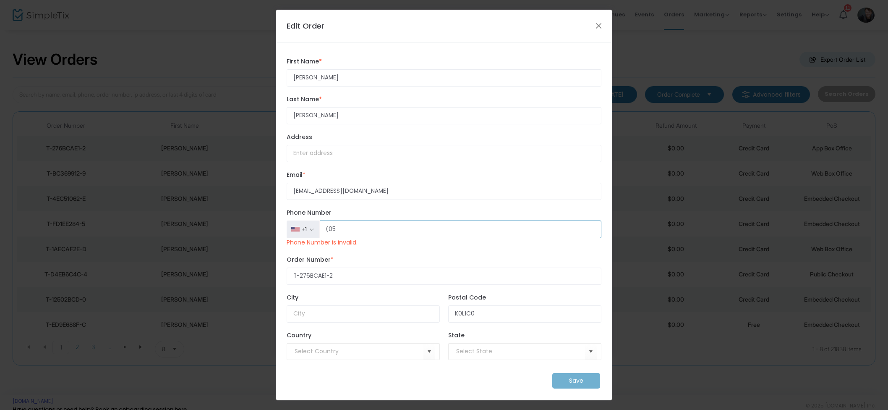  I want to click on button: +1, so click(303, 229).